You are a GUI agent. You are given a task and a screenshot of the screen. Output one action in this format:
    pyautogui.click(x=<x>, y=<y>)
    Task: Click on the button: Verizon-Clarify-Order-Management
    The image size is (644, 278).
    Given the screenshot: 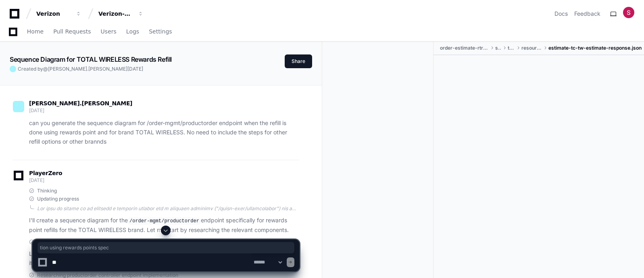 What is the action you would take?
    pyautogui.click(x=121, y=14)
    